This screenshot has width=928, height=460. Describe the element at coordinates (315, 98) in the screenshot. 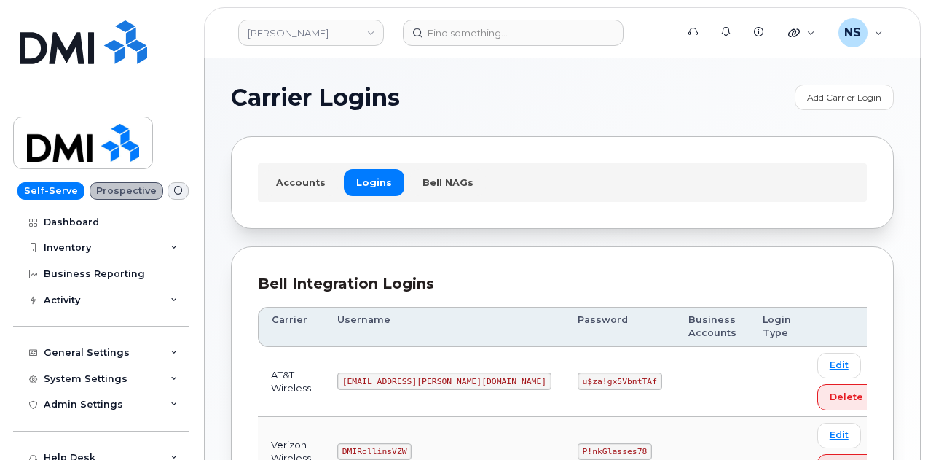

I see `span: Carrier Logins` at that location.